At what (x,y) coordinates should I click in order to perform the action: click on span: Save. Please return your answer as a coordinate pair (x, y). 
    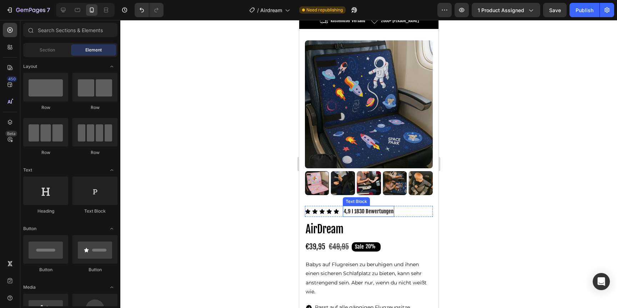
    Looking at the image, I should click on (555, 10).